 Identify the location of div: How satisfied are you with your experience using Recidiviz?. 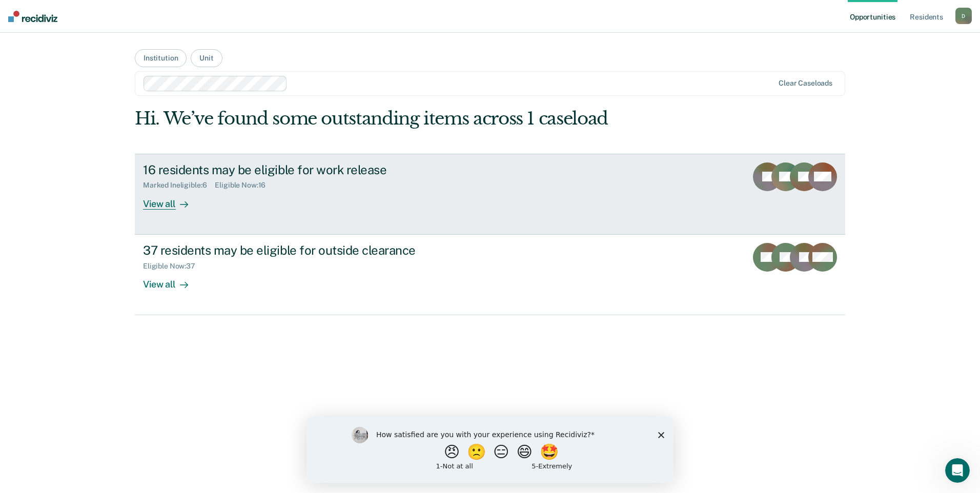
(188, 18).